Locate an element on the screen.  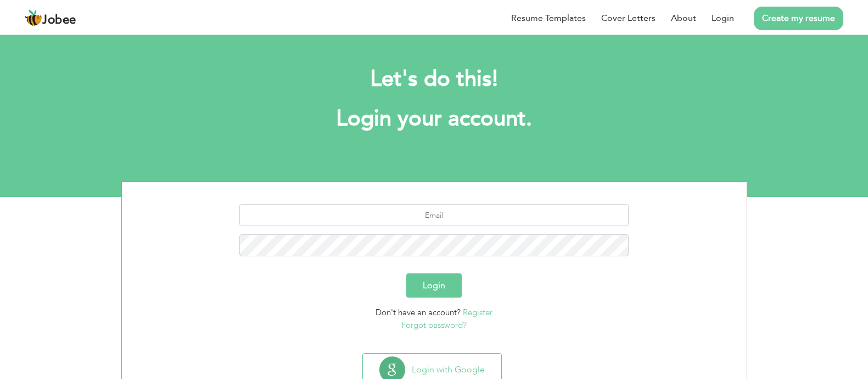
h2: Let's do this! is located at coordinates (434, 79).